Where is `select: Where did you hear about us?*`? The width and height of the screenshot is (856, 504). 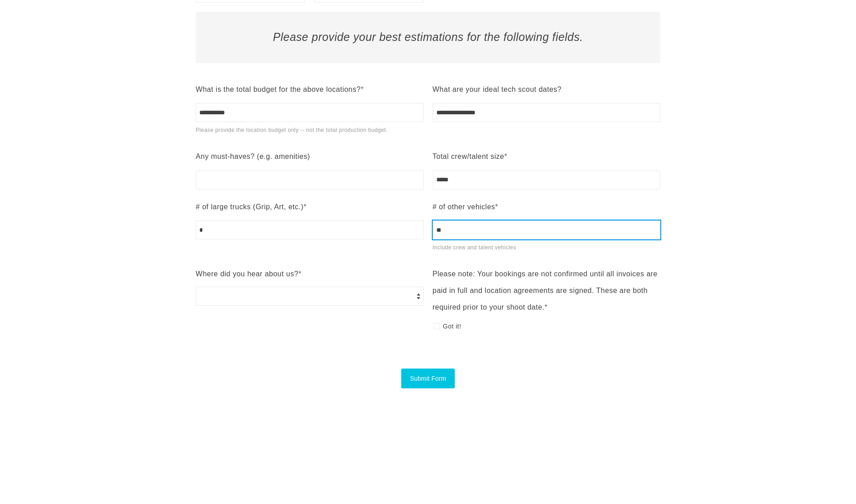
select: Where did you hear about us?* is located at coordinates (309, 296).